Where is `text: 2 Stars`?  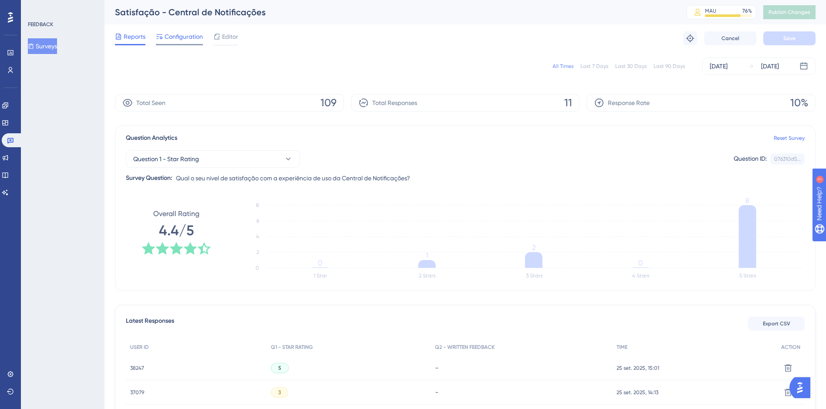
text: 2 Stars is located at coordinates (427, 276).